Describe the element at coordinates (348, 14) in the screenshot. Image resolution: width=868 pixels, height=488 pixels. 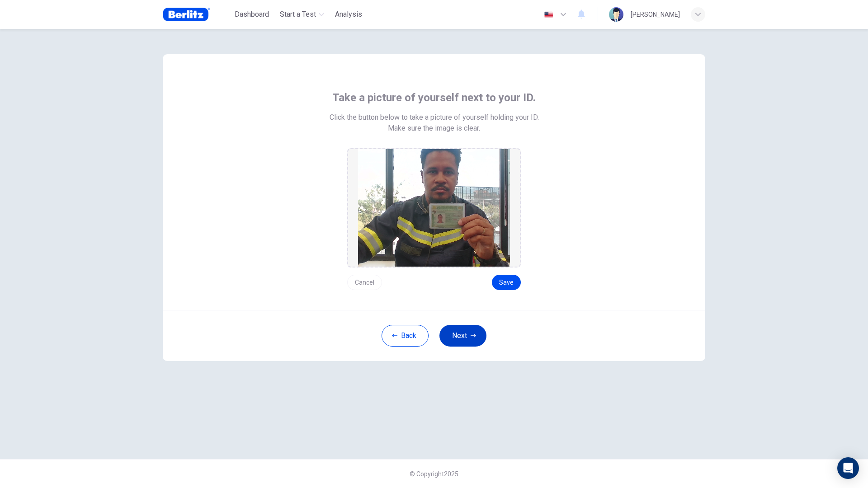
I see `span: Analysis` at that location.